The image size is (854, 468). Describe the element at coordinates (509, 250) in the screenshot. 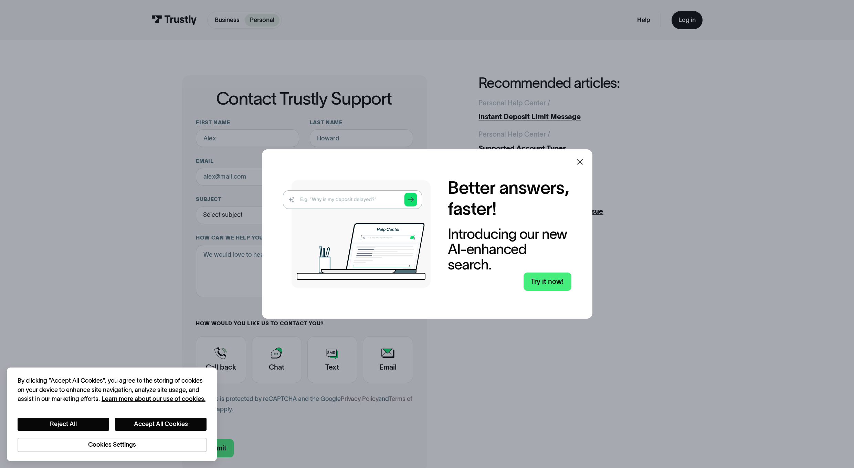

I see `div: Introducing our new AI-enhanced search.` at that location.